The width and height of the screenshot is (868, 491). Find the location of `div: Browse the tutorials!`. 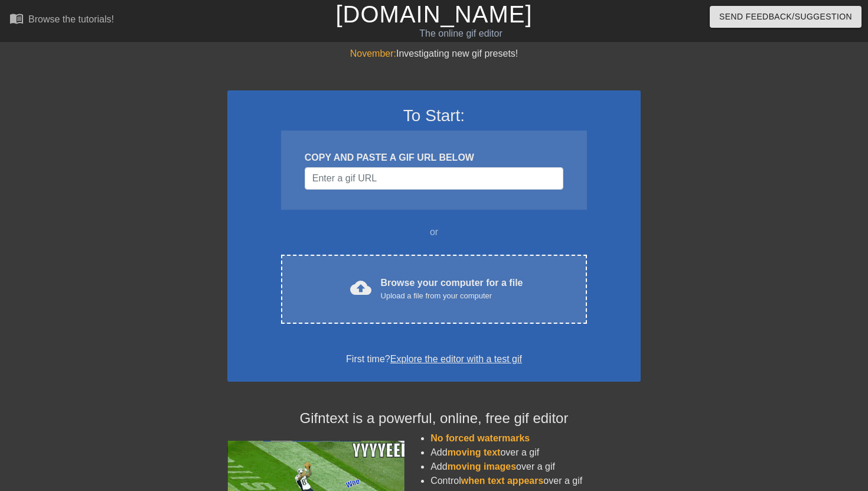

div: Browse the tutorials! is located at coordinates (70, 19).